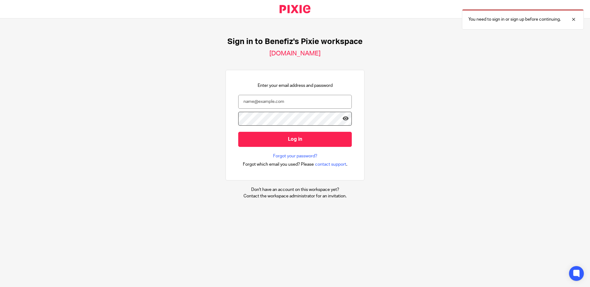 The height and width of the screenshot is (287, 590). I want to click on input: name@example.com, so click(295, 102).